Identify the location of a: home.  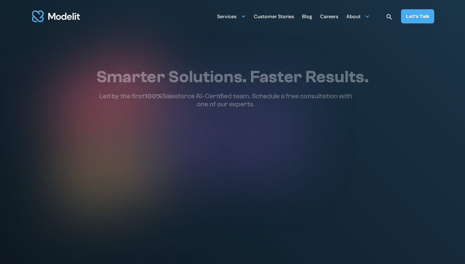
(56, 16).